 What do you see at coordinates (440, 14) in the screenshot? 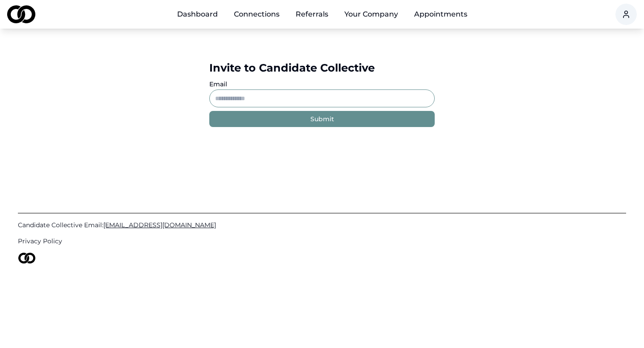
I see `a: Appointments` at bounding box center [440, 14].